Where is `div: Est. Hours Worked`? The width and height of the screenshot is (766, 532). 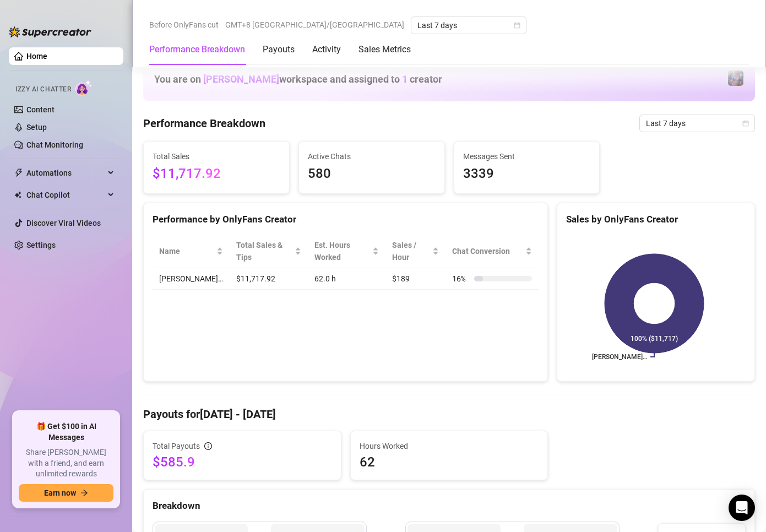
div: Est. Hours Worked is located at coordinates (342, 251).